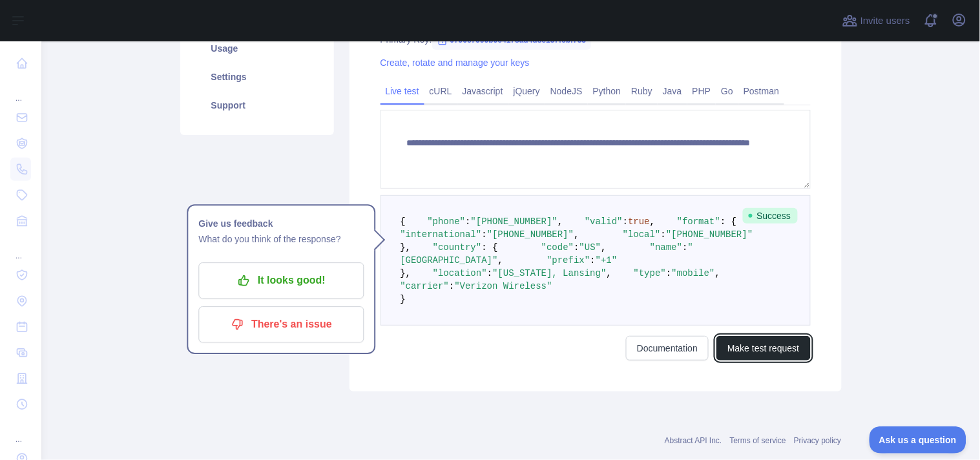 The image size is (980, 460). I want to click on a: Settings, so click(257, 77).